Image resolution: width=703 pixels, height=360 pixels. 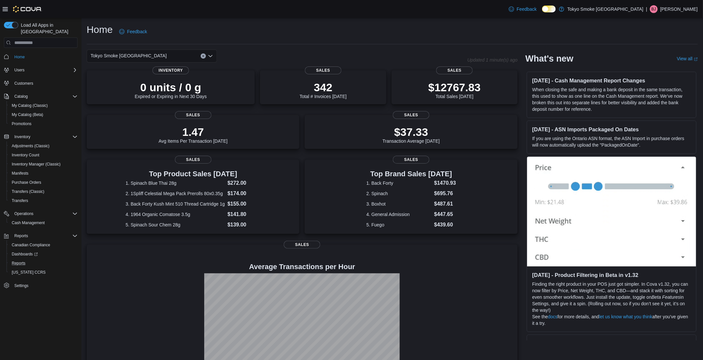 I want to click on h4: Average Transactions per Hour, so click(x=302, y=267).